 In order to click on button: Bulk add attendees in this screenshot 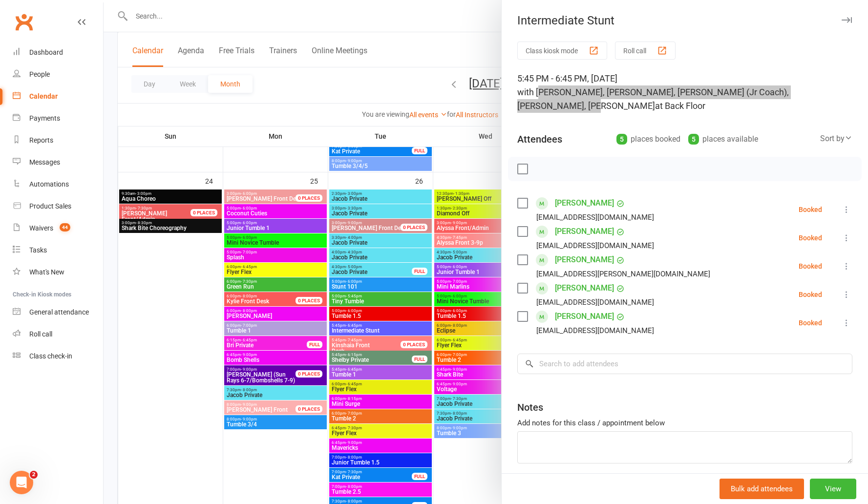, I will do `click(762, 489)`.